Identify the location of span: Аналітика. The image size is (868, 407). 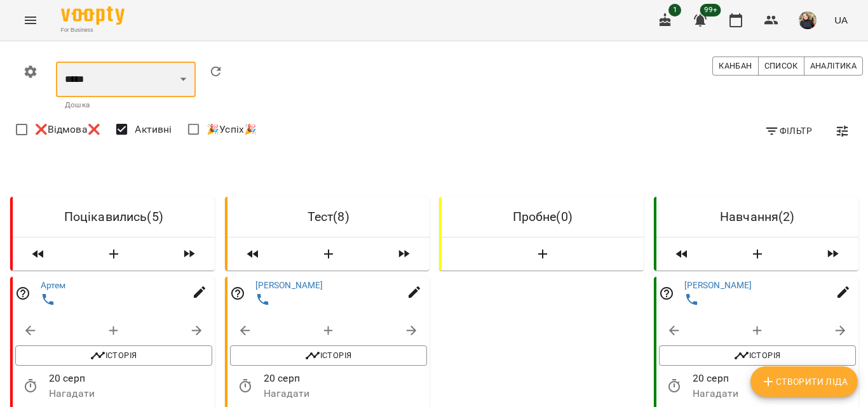
(833, 66).